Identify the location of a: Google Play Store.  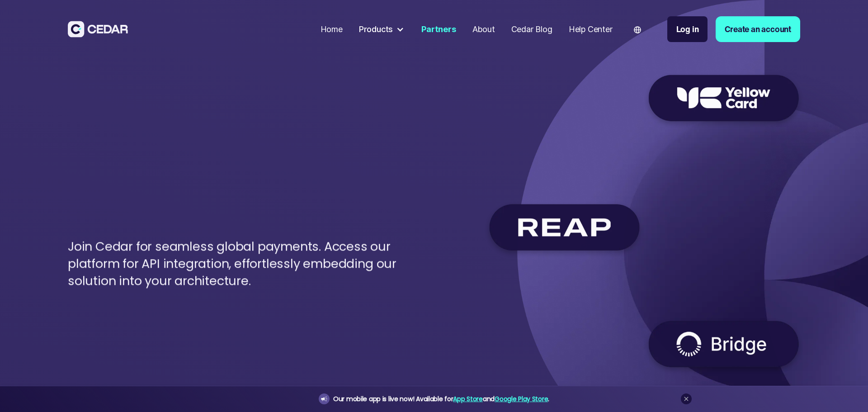
(521, 399).